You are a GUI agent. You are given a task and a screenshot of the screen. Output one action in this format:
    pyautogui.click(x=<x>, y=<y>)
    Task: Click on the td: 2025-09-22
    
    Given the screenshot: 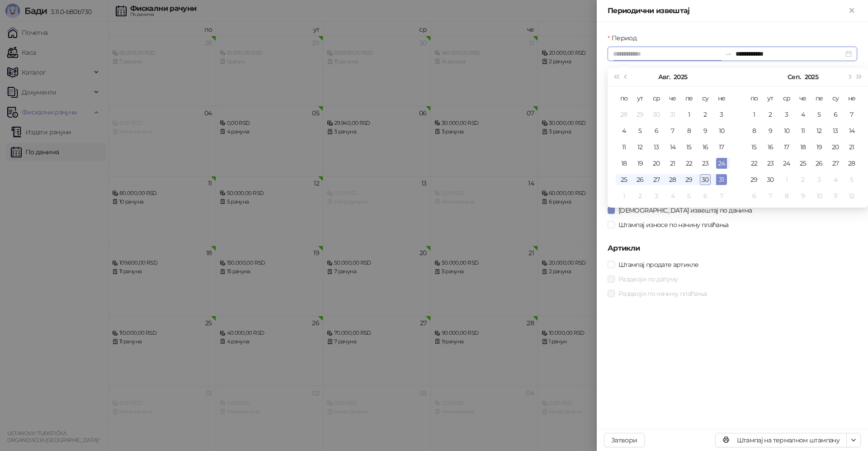 What is the action you would take?
    pyautogui.click(x=754, y=163)
    